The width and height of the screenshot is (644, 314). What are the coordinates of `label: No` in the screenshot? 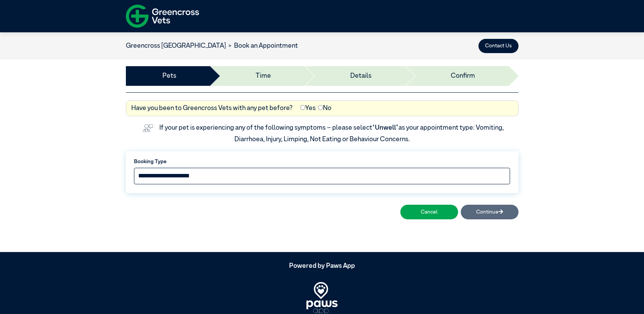 It's located at (325, 108).